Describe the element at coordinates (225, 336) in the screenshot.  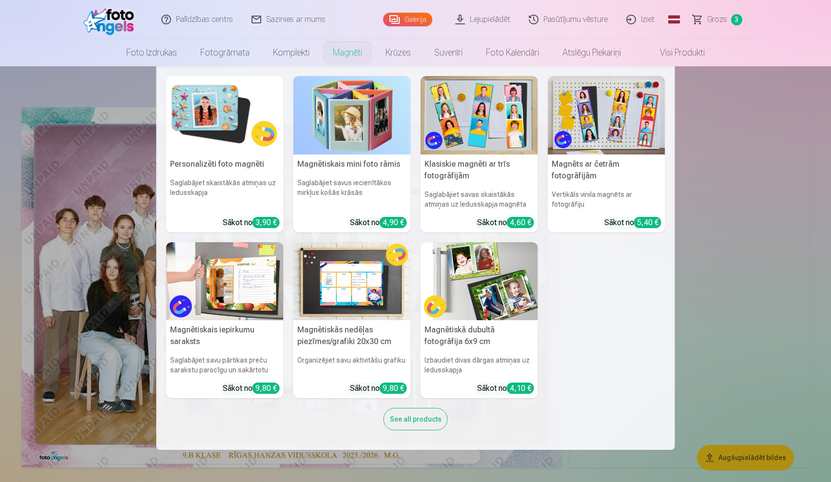
I see `h5: Magnētiskais iepirkumu saraksts` at that location.